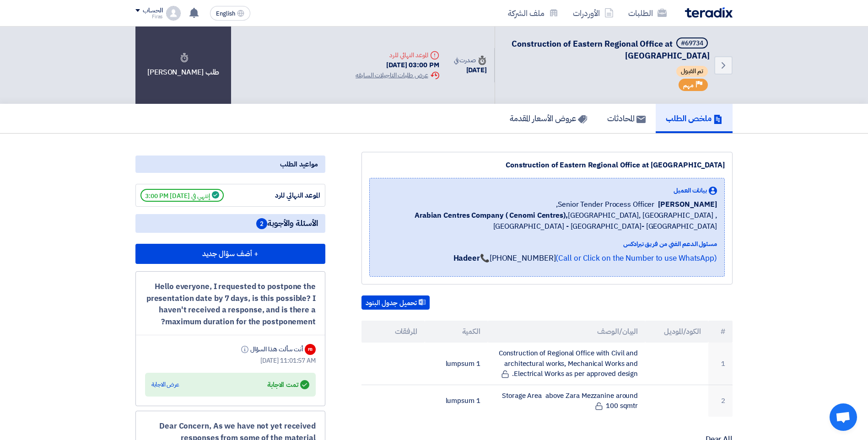 The height and width of the screenshot is (440, 868). What do you see at coordinates (546, 244) in the screenshot?
I see `div: مسئول الدعم الفني من فريق تيرادكس` at bounding box center [546, 244].